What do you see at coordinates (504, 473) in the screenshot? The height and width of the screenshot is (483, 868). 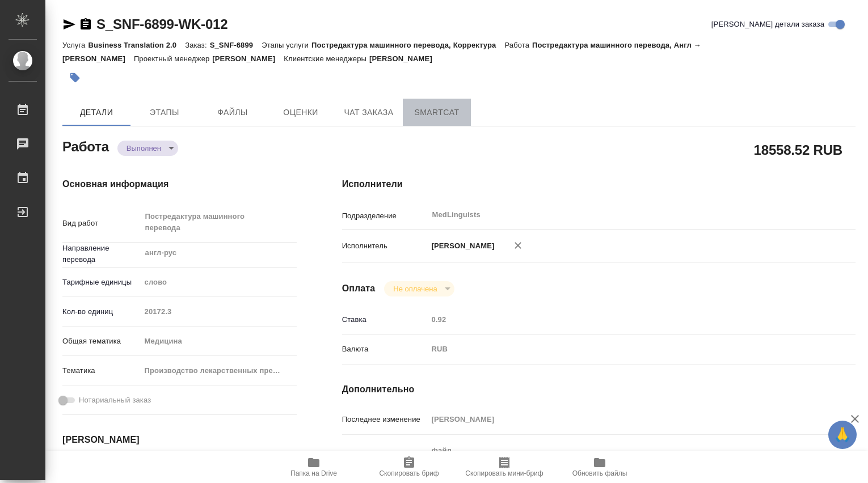 I see `span: Скопировать мини-бриф` at bounding box center [504, 473].